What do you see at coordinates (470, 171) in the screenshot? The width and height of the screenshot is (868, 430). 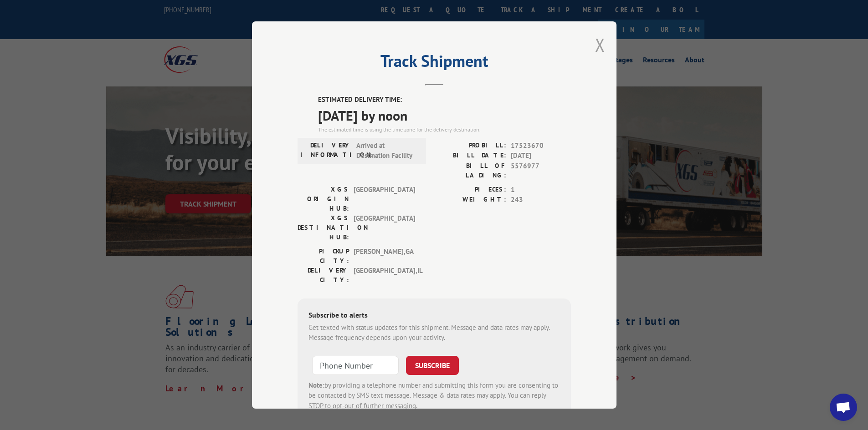 I see `label: BILL OF LADING:` at bounding box center [470, 171].